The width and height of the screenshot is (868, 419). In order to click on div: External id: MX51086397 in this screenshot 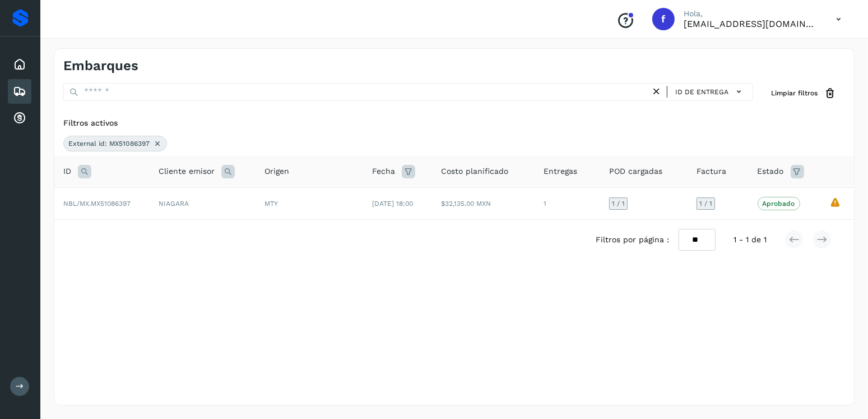, I will do `click(115, 143)`.